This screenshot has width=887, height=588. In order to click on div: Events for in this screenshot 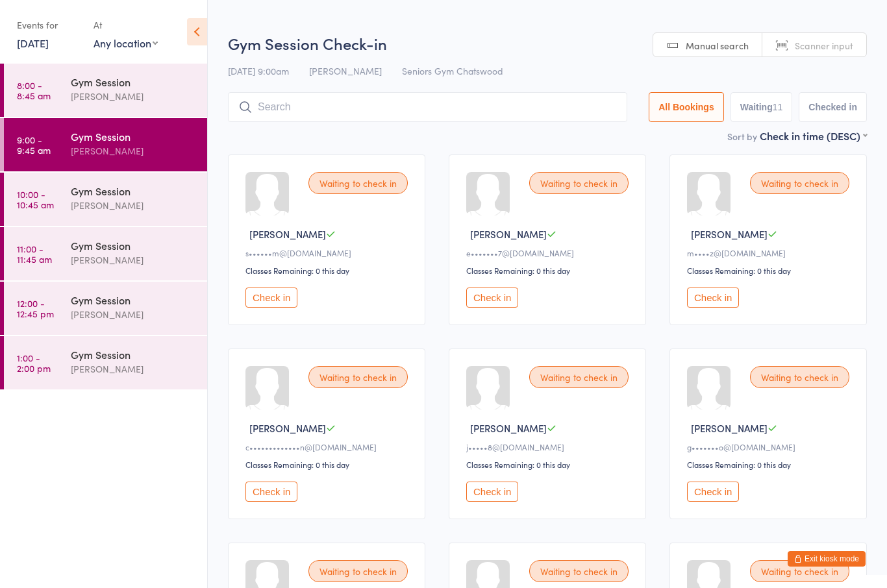, I will do `click(49, 25)`.